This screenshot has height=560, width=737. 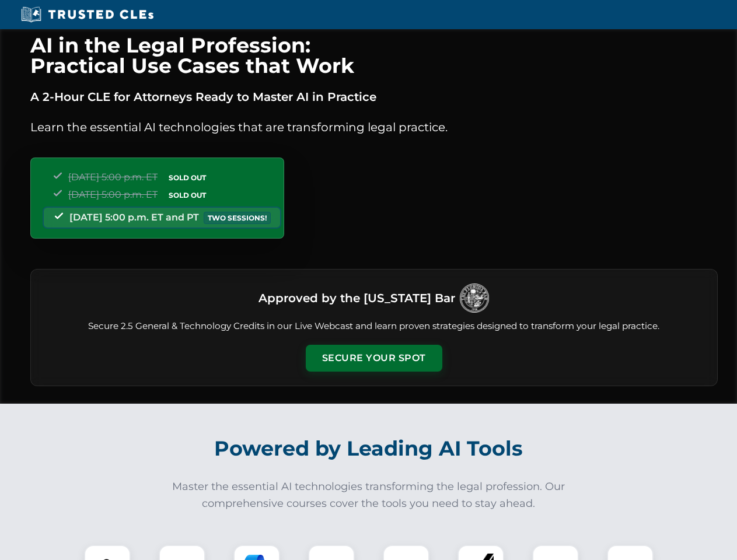 What do you see at coordinates (87, 15) in the screenshot?
I see `img: Trusted CLEs` at bounding box center [87, 15].